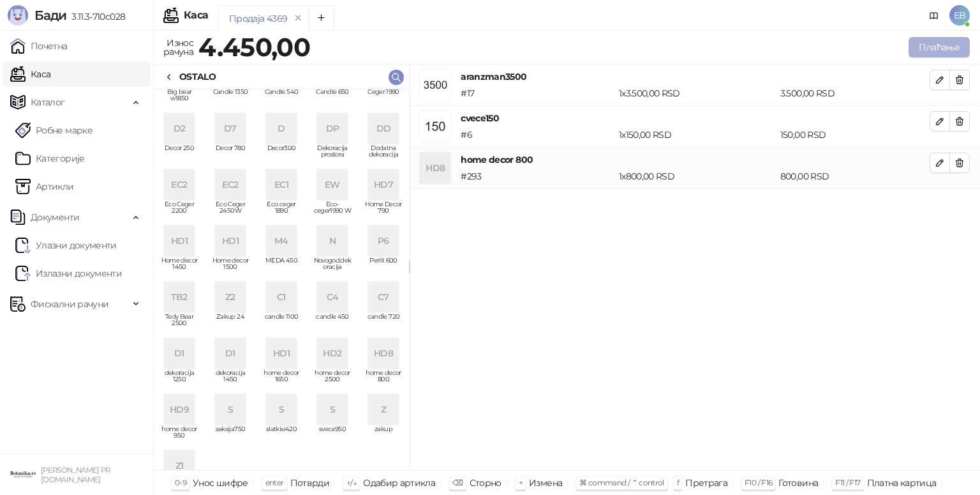 This screenshot has width=980, height=495. I want to click on span: Perlit 600, so click(384, 267).